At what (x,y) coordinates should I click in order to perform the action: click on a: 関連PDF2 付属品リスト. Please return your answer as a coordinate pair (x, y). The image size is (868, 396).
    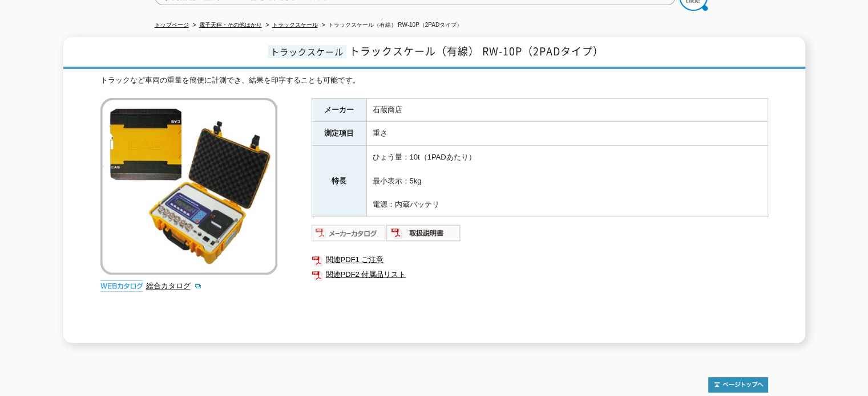
    Looking at the image, I should click on (540, 275).